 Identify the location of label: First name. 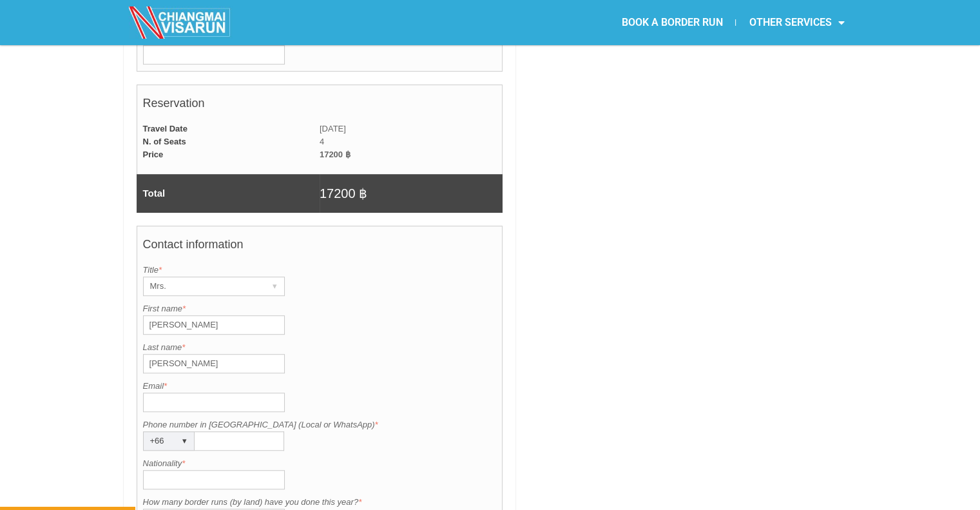
(320, 309).